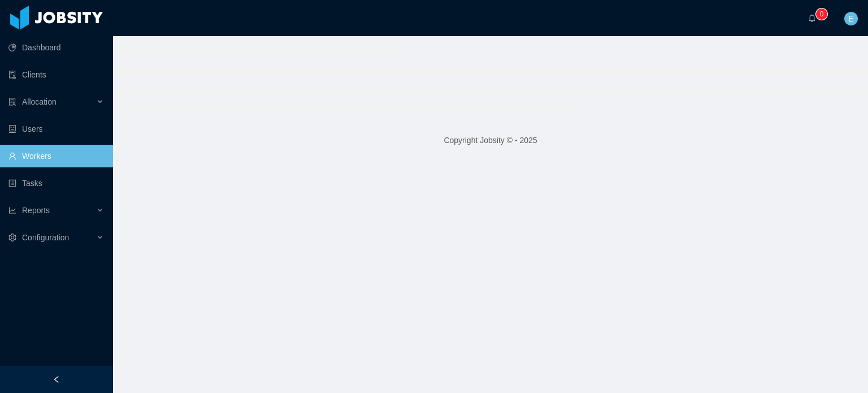 The width and height of the screenshot is (868, 393). Describe the element at coordinates (12, 238) in the screenshot. I see `i: icon: setting` at that location.